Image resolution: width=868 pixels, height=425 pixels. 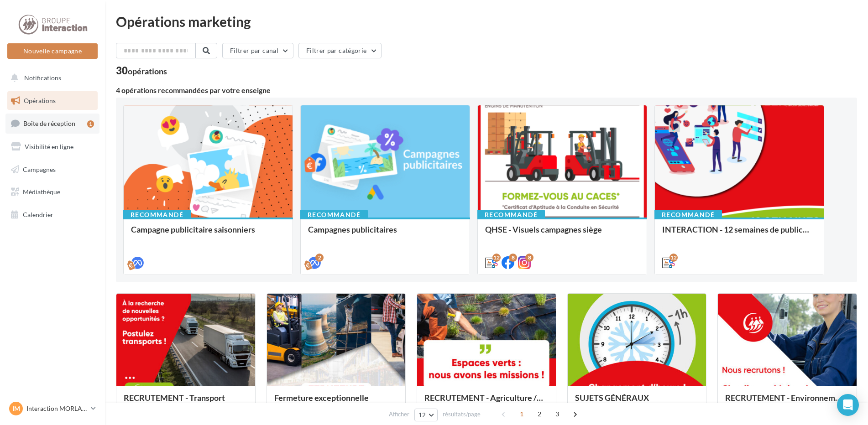 What do you see at coordinates (848, 405) in the screenshot?
I see `div: Open Intercom Messenger` at bounding box center [848, 405].